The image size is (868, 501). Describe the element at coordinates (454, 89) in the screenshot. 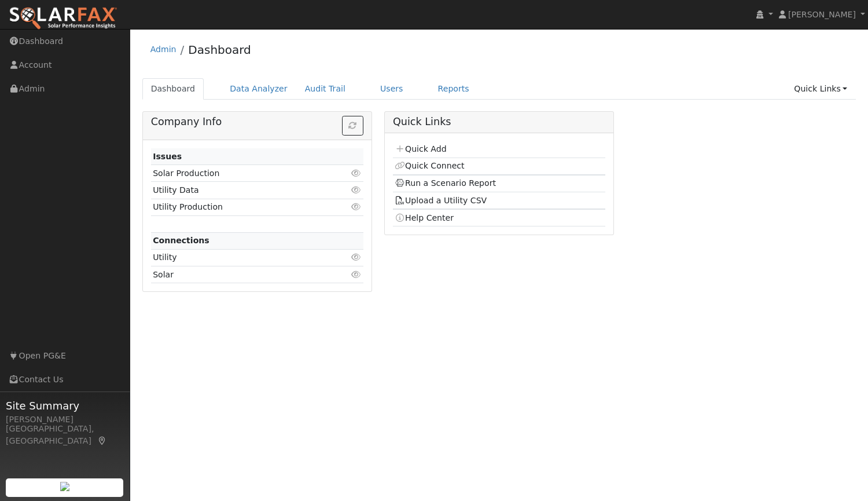

I see `a: Reports` at that location.